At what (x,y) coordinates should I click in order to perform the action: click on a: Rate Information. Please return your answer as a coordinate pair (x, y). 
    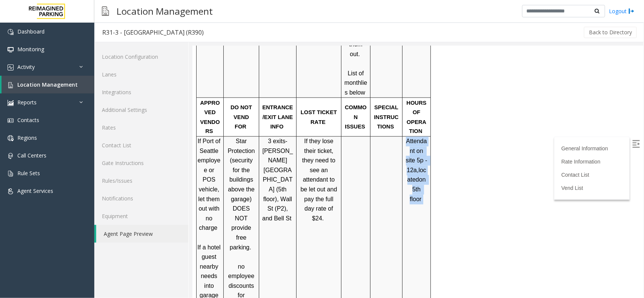
    Looking at the image, I should click on (388, 115).